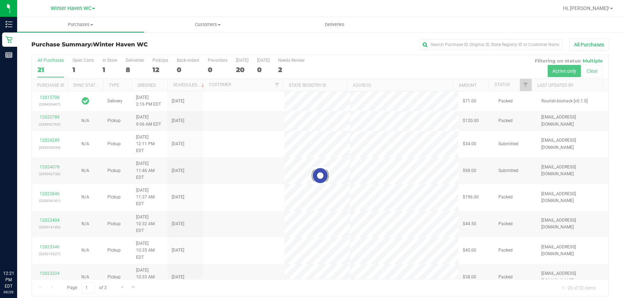 This screenshot has width=623, height=298. I want to click on p: 12:21 PM EDT, so click(9, 280).